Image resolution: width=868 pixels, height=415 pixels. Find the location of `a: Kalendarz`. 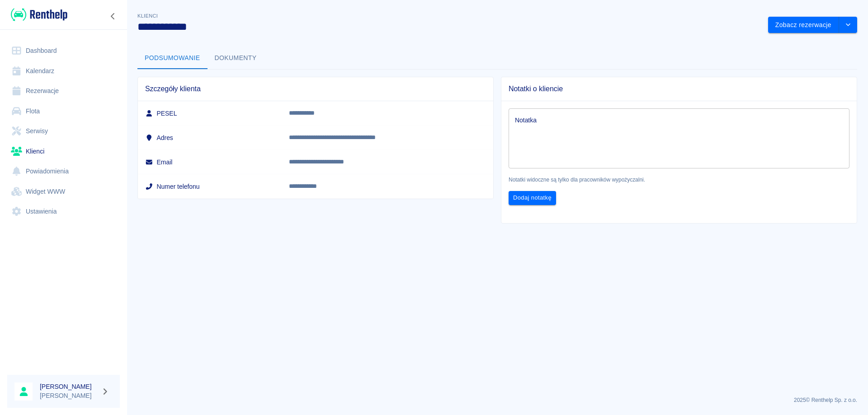

a: Kalendarz is located at coordinates (63, 71).